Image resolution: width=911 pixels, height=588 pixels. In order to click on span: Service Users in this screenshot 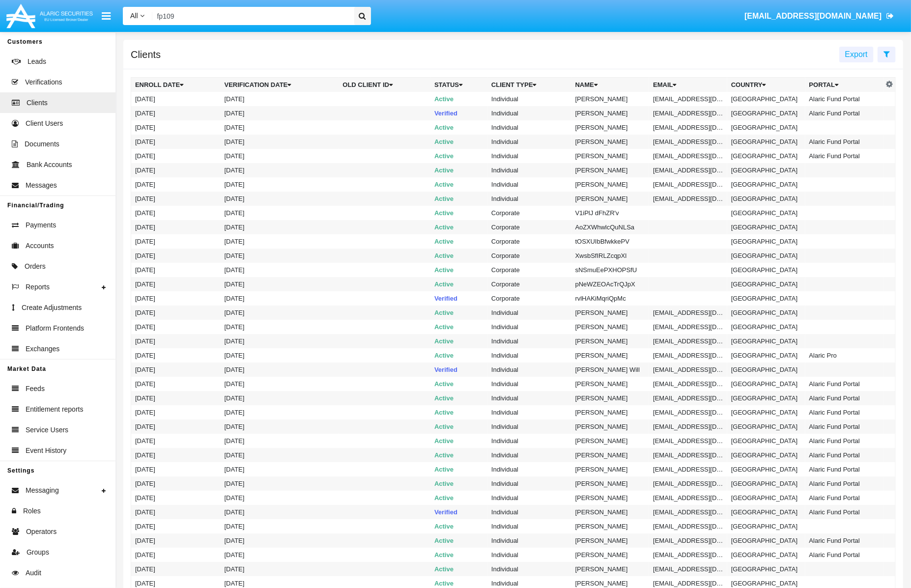, I will do `click(47, 430)`.